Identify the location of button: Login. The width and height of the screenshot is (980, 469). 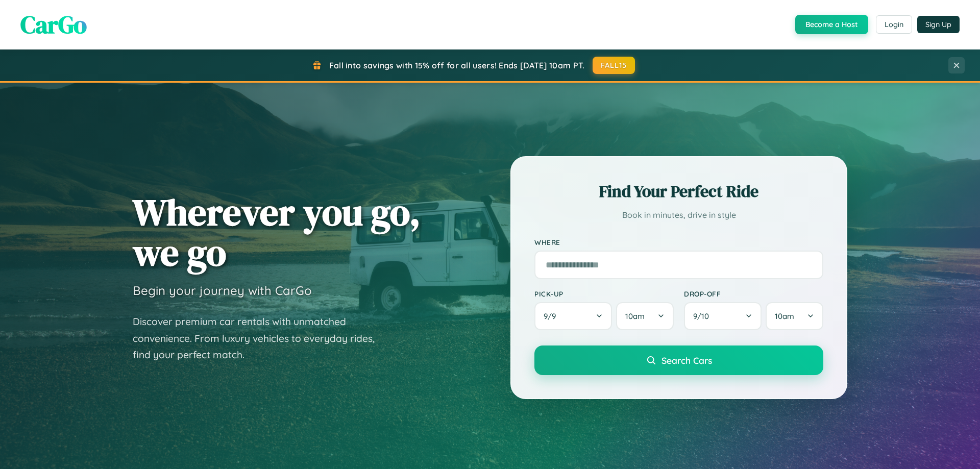
(893, 25).